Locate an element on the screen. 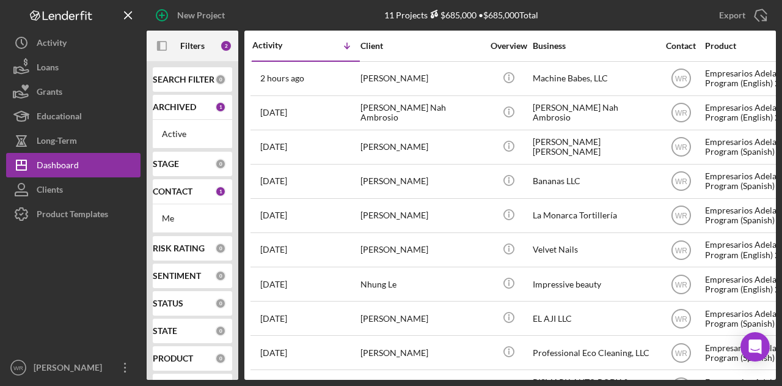 Image resolution: width=782 pixels, height=386 pixels. time: 2025-09-03 05:39 is located at coordinates (274, 181).